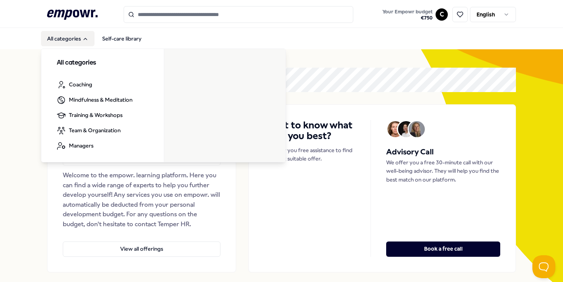 Image resolution: width=563 pixels, height=282 pixels. I want to click on h4: Want to know what suits you best?, so click(310, 131).